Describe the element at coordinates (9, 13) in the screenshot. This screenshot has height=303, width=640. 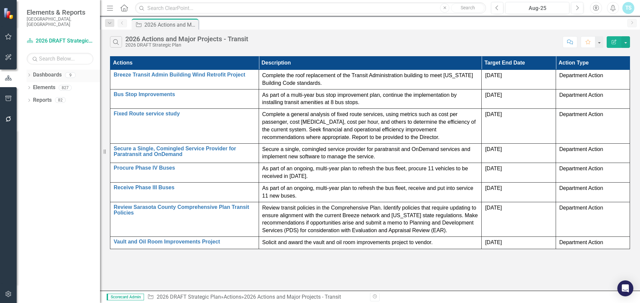
I see `img: ClearPoint Strategy` at that location.